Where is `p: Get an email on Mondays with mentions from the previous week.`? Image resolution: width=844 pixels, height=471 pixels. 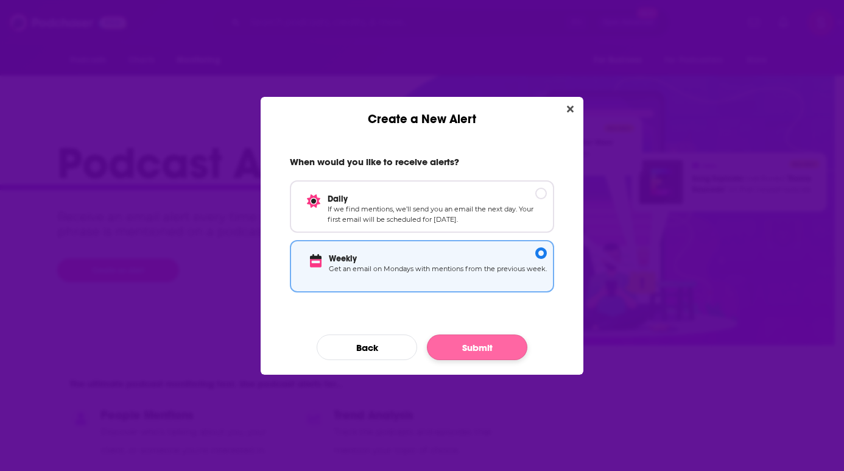
p: Get an email on Mondays with mentions from the previous week. is located at coordinates (438, 274).